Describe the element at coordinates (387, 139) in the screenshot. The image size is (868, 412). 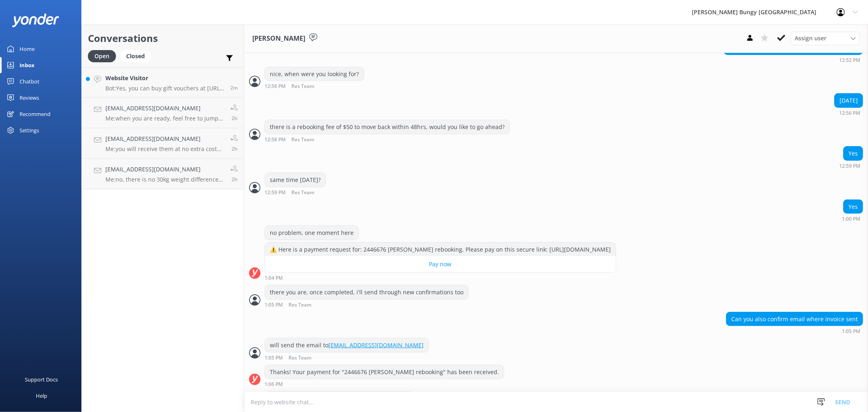
I see `div: 12:58pm 18-Aug-2025 (UTC +12:00) Pacific/Auckland` at that location.